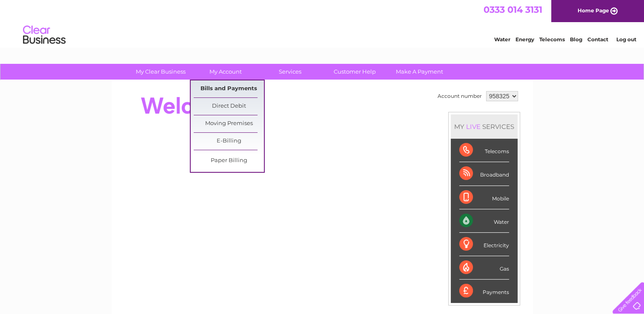 Image resolution: width=644 pixels, height=314 pixels. Describe the element at coordinates (460, 96) in the screenshot. I see `td: Account number` at that location.